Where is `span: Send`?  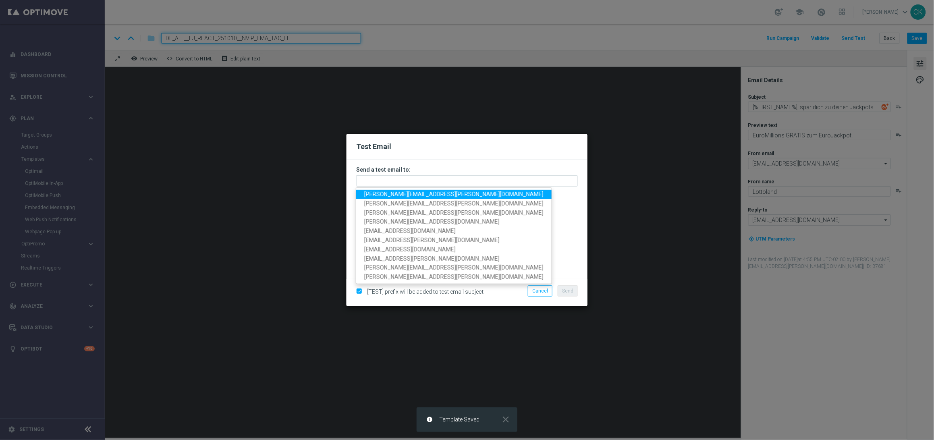 span: Send is located at coordinates (568, 291).